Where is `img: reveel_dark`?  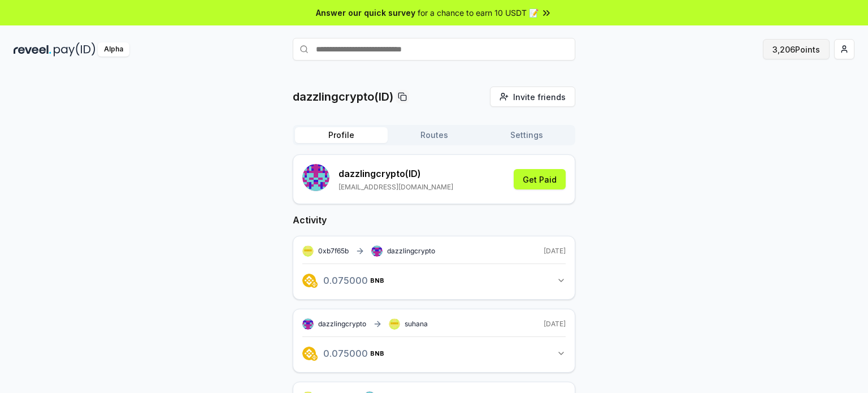 img: reveel_dark is located at coordinates (32, 49).